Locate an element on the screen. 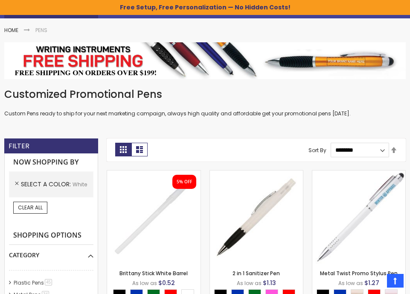 This screenshot has width=410, height=294. a: 2 in 1 Sanitizer Pen is located at coordinates (256, 273).